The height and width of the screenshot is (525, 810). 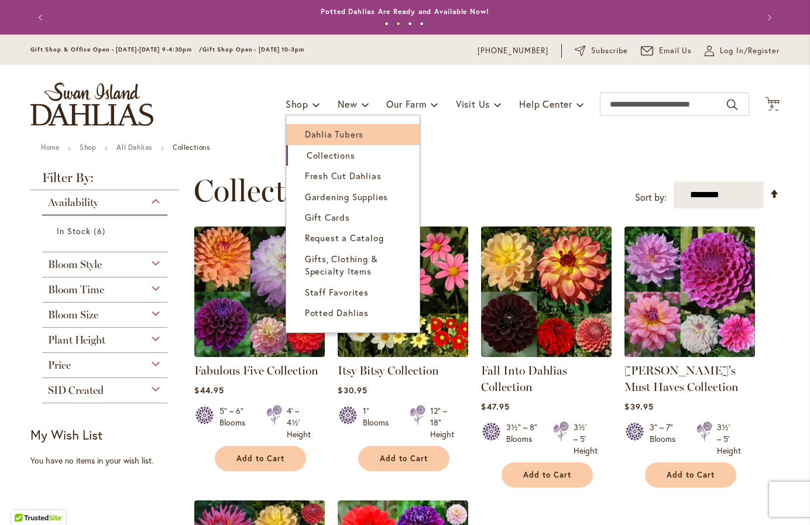 What do you see at coordinates (191, 147) in the screenshot?
I see `strong: Collections` at bounding box center [191, 147].